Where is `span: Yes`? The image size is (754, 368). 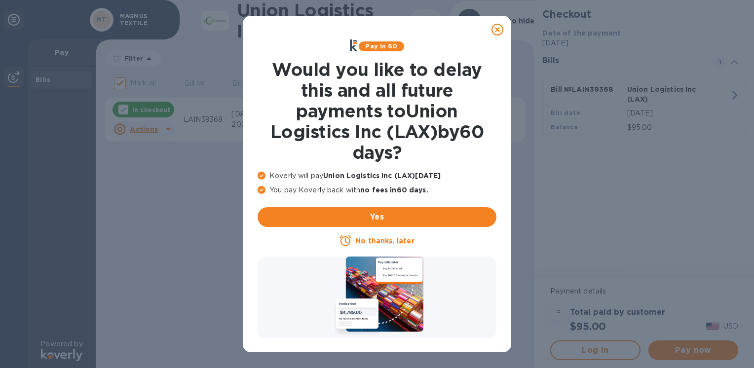
span: Yes is located at coordinates (377, 217).